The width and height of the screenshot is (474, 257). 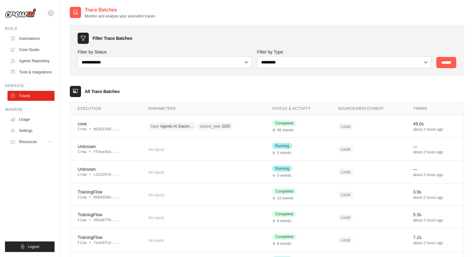 I want to click on a: Automations, so click(x=31, y=39).